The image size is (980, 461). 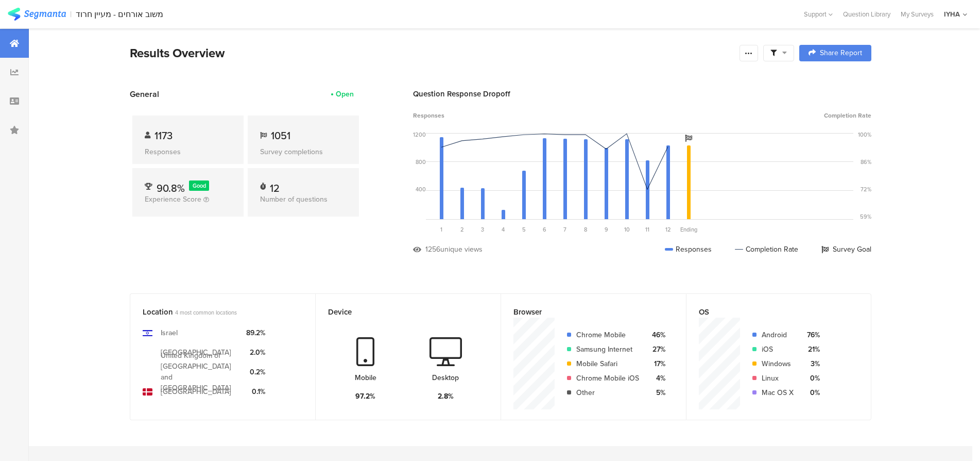 I want to click on div: Survey Goal, so click(x=846, y=249).